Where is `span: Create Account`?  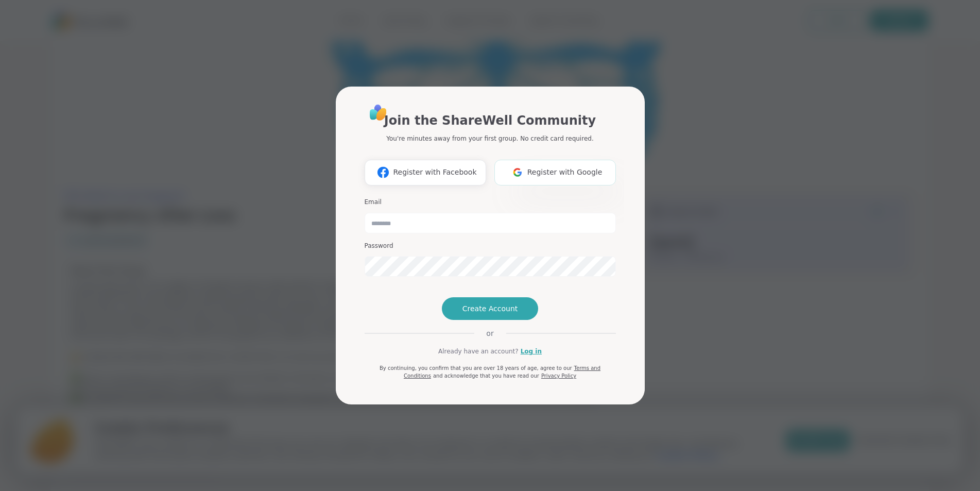 span: Create Account is located at coordinates (490, 308).